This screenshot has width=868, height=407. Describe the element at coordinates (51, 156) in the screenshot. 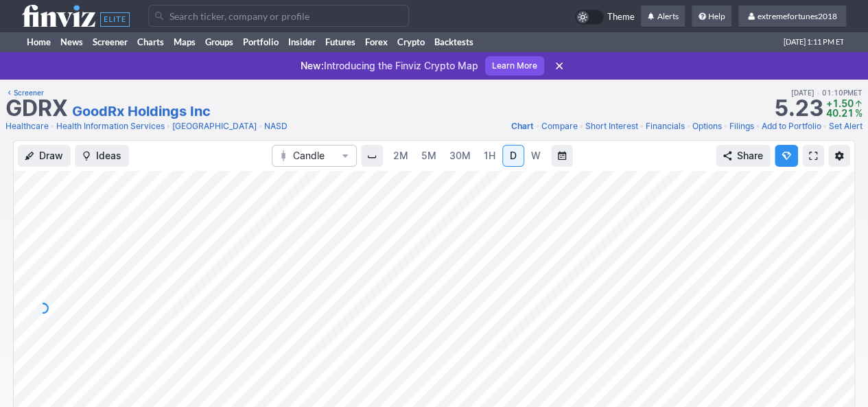

I see `span: Draw` at that location.